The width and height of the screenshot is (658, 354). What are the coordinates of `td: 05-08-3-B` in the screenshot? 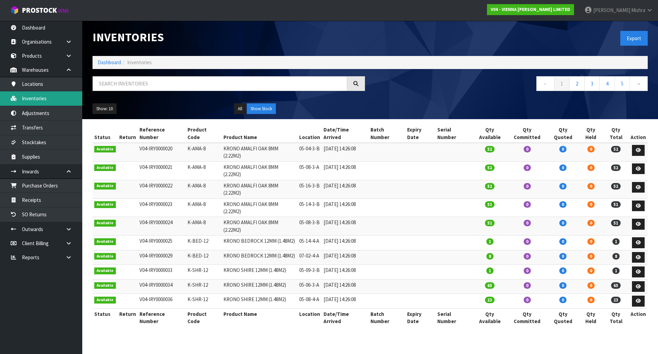 It's located at (310, 226).